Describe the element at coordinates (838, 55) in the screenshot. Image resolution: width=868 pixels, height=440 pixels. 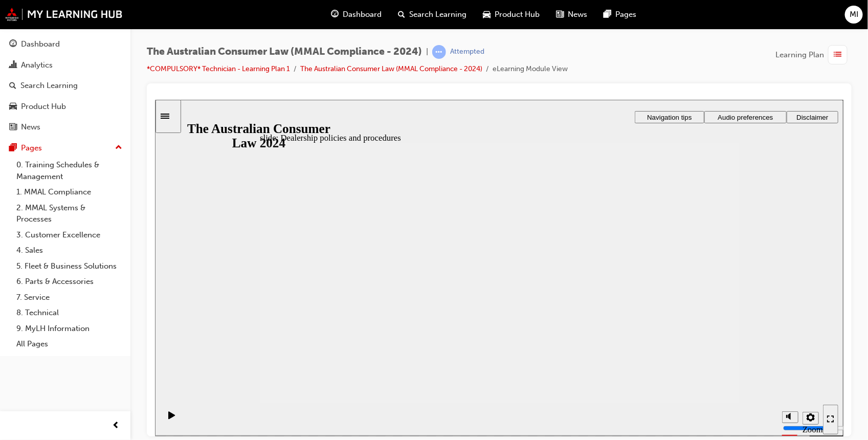
I see `span: list-icon` at that location.